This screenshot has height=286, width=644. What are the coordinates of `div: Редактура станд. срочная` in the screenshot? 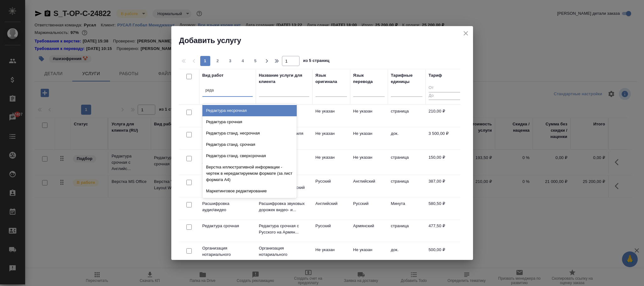 It's located at (249, 145).